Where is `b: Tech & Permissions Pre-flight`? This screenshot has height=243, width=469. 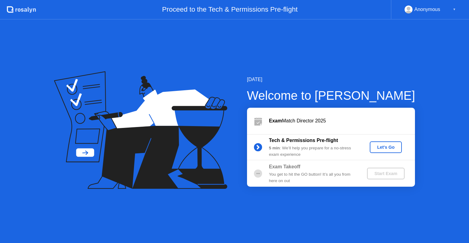
b: Tech & Permissions Pre-flight is located at coordinates (304, 140).